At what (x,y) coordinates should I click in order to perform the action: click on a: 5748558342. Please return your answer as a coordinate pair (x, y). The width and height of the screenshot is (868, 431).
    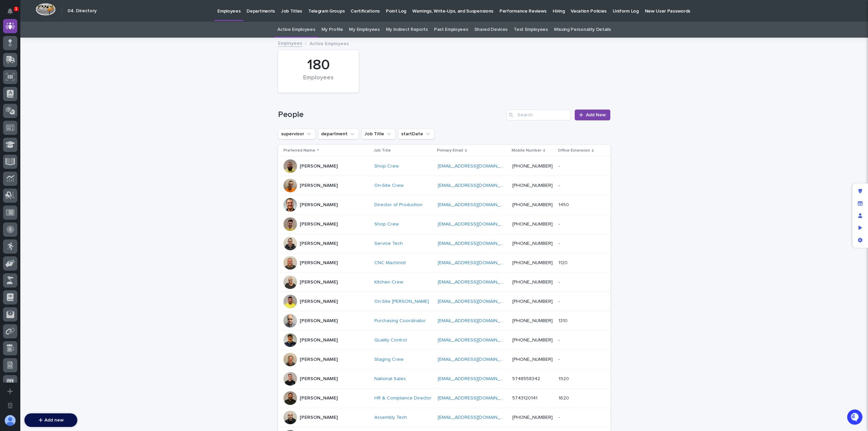
    Looking at the image, I should click on (526, 379).